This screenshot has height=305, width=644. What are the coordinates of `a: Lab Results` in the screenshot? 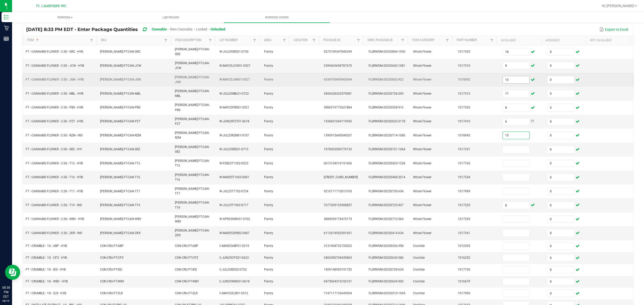 It's located at (171, 17).